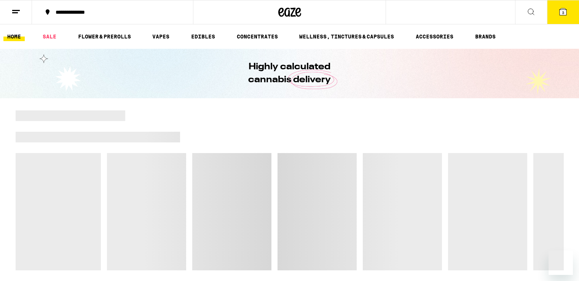 The image size is (579, 281). I want to click on h1: Highly calculated cannabis delivery, so click(290, 74).